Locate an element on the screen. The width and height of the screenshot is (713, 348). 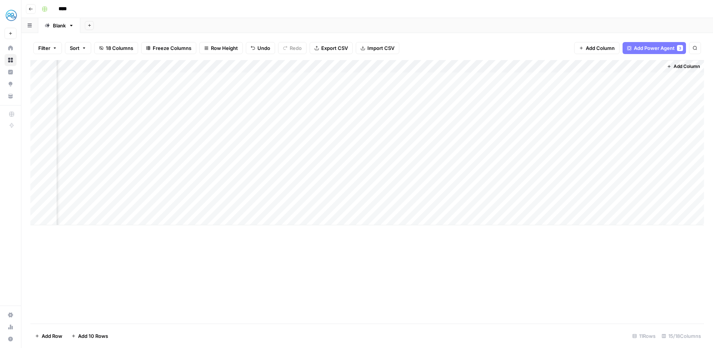
button: 18 Columns is located at coordinates (116, 48).